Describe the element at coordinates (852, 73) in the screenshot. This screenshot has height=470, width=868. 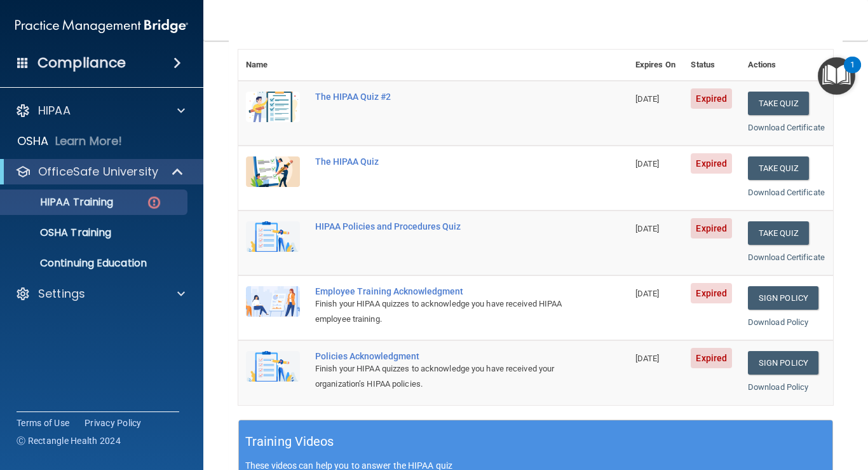
I see `div: 1` at that location.